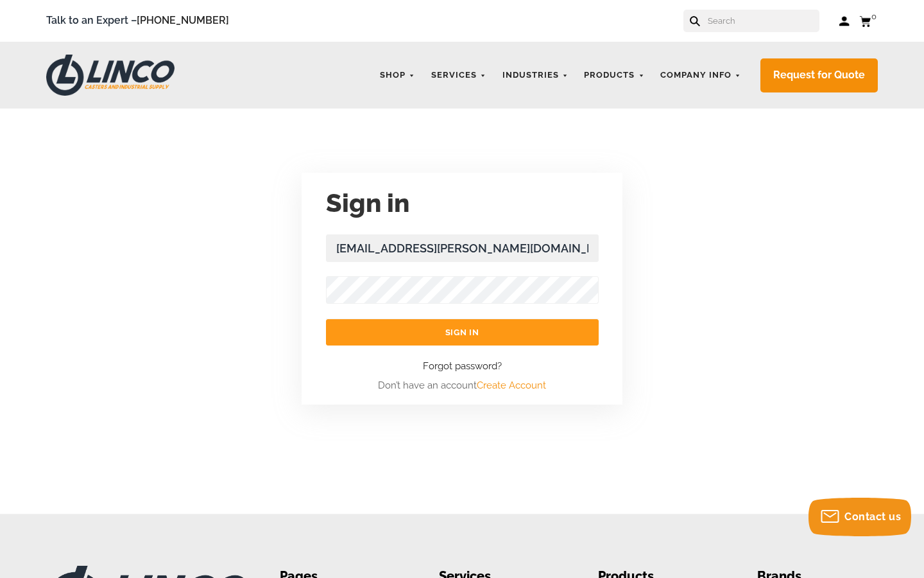 Image resolution: width=924 pixels, height=578 pixels. Describe the element at coordinates (763, 20) in the screenshot. I see `input: Search` at that location.